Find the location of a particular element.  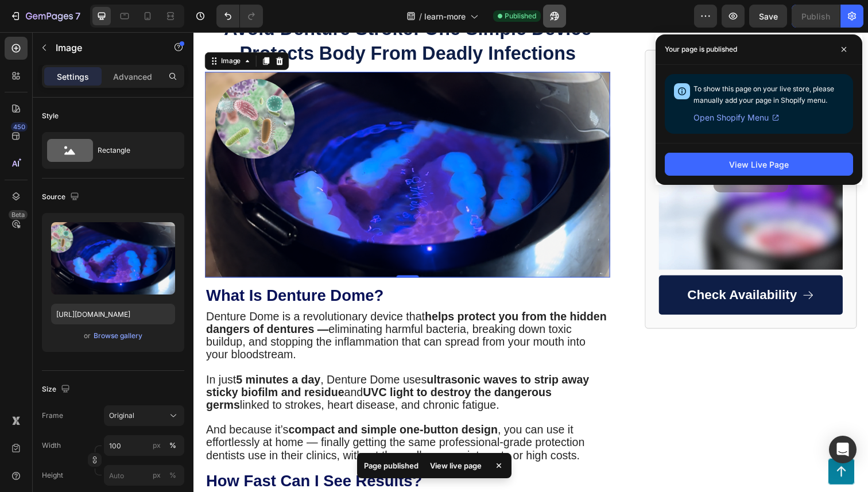

span: Save is located at coordinates (768, 16).